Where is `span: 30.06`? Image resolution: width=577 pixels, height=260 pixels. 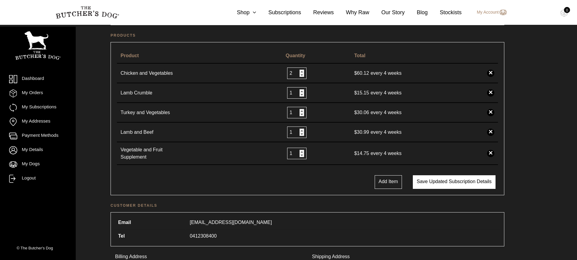 span: 30.06 is located at coordinates (363, 112).